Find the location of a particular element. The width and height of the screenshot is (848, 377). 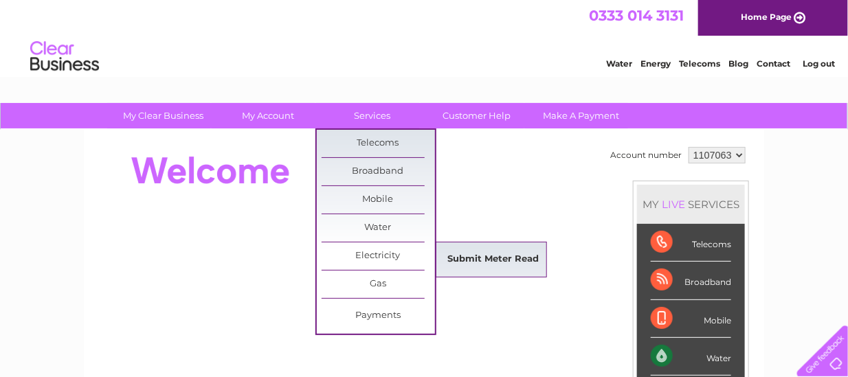

div: MY SERVICES is located at coordinates (691, 204).